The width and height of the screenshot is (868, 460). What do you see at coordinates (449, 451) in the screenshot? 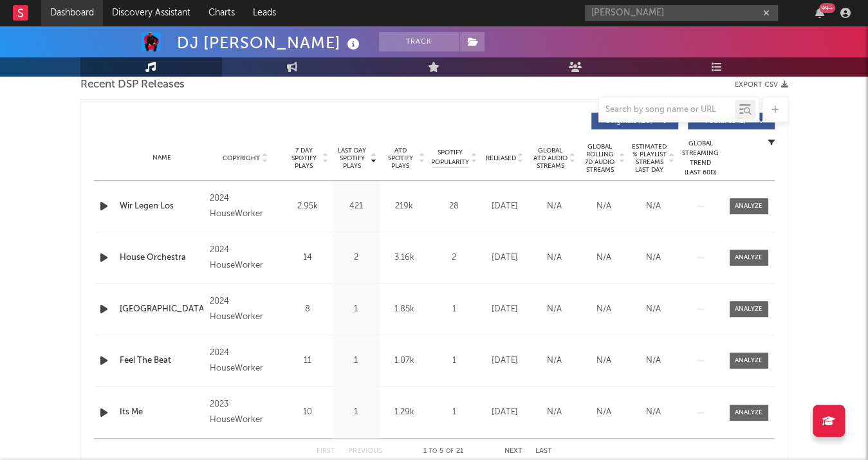
I see `span: of` at bounding box center [449, 451].